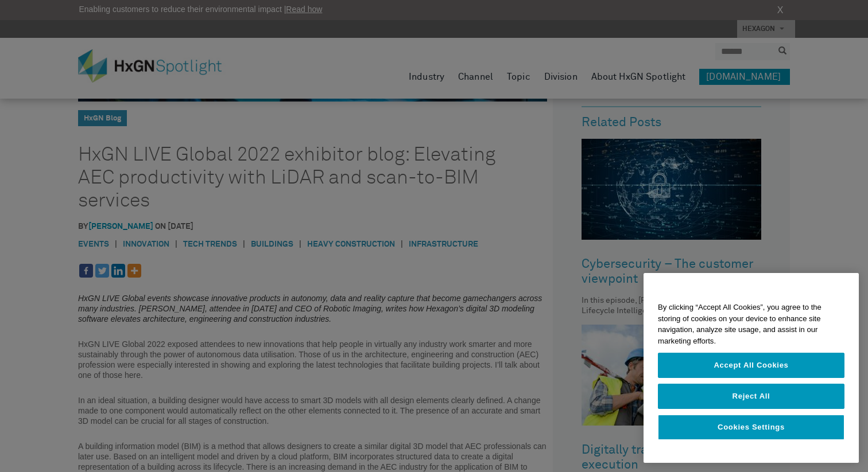  What do you see at coordinates (751, 368) in the screenshot?
I see `div: Cookie banner` at bounding box center [751, 368].